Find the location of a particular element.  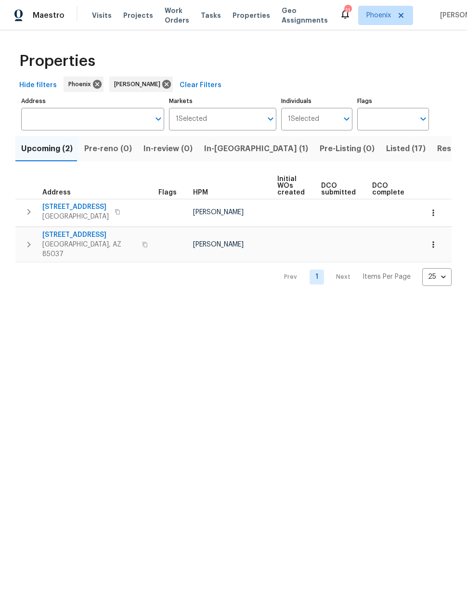

span: Address is located at coordinates (56, 192).